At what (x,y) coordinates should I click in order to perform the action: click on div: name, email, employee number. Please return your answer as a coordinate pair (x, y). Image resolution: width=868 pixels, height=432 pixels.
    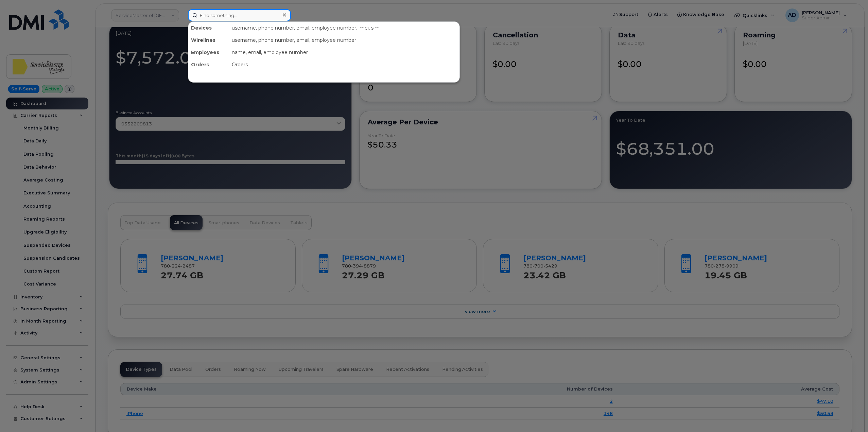
    Looking at the image, I should click on (345, 53).